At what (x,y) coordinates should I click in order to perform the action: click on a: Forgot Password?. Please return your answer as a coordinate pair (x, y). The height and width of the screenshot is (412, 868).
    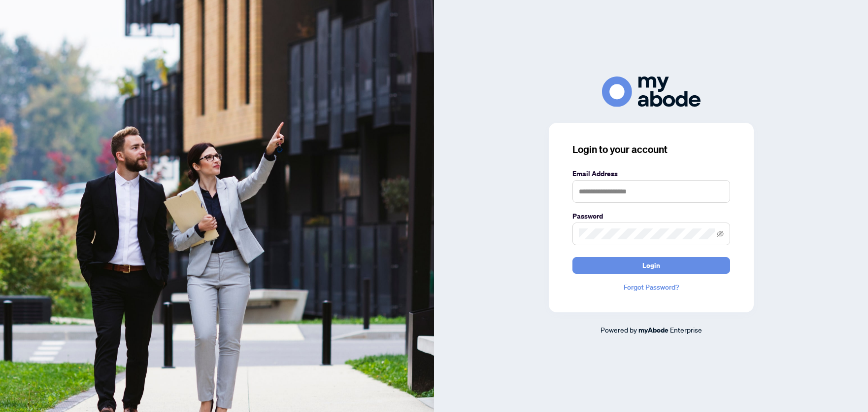
    Looking at the image, I should click on (651, 287).